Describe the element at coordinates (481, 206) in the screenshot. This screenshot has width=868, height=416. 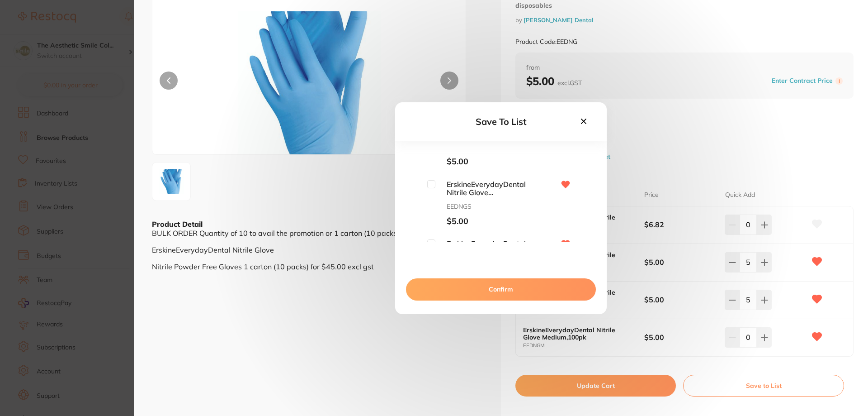
I see `span: EEDNGS` at that location.